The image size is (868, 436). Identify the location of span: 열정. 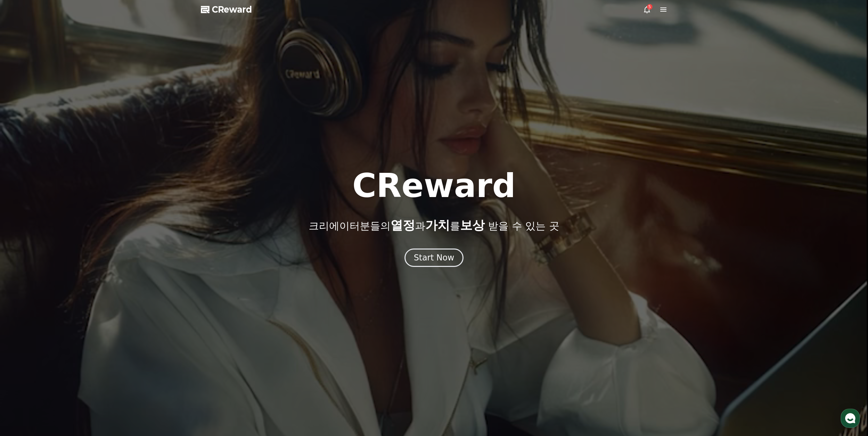
(403, 225).